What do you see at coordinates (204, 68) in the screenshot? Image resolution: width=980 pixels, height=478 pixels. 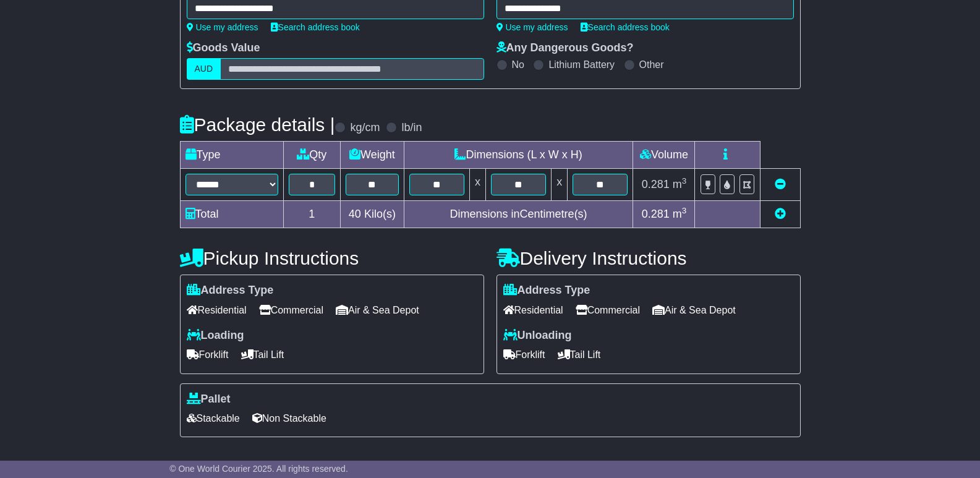 I see `label: AUD` at bounding box center [204, 68].